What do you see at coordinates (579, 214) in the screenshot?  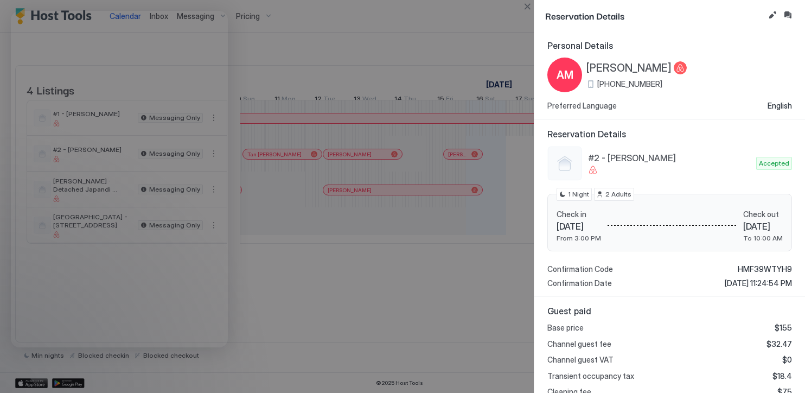 I see `span: Check in` at bounding box center [579, 214].